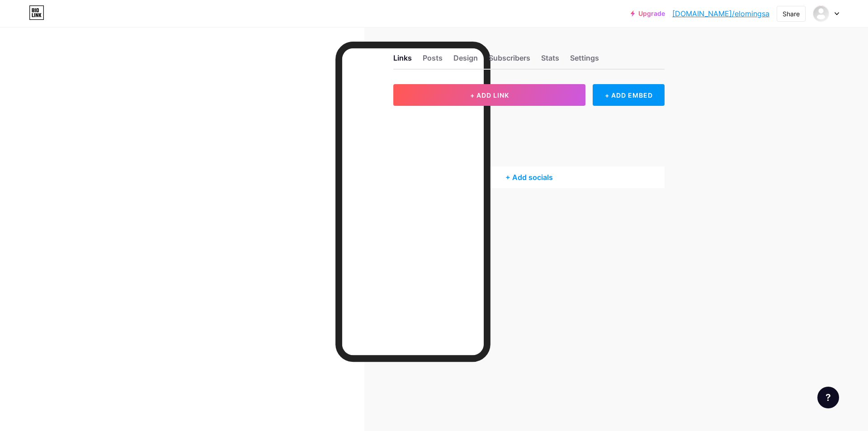  Describe the element at coordinates (529, 154) in the screenshot. I see `div: SOCIALS` at that location.